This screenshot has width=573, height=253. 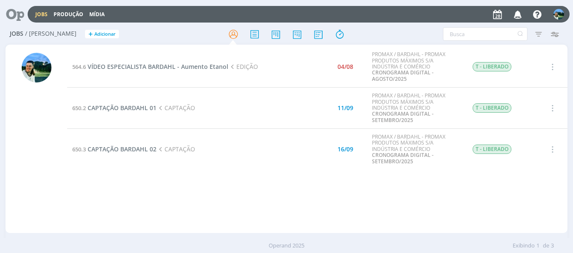 What do you see at coordinates (105, 34) in the screenshot?
I see `span: Adicionar` at bounding box center [105, 34].